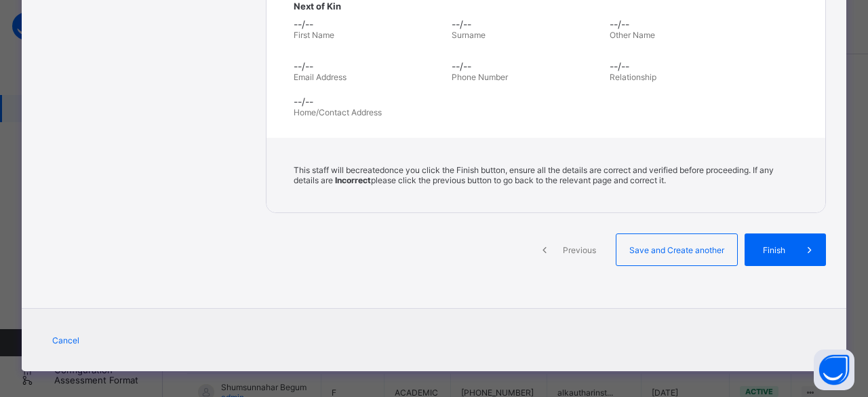 The image size is (868, 397). I want to click on span: Cancel, so click(66, 340).